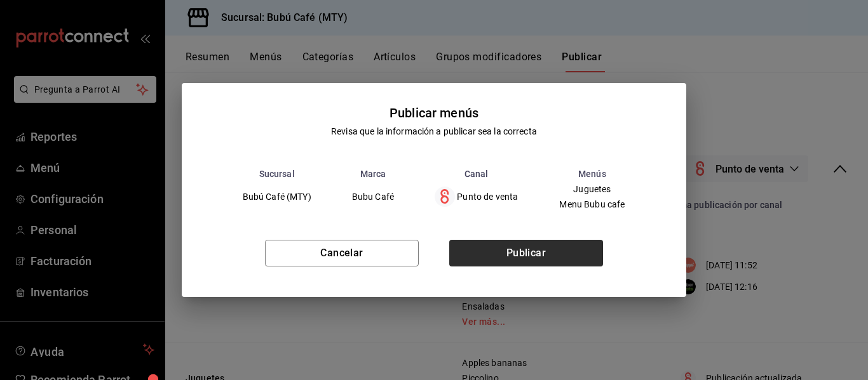 The height and width of the screenshot is (380, 868). Describe the element at coordinates (476, 174) in the screenshot. I see `th: Canal` at that location.